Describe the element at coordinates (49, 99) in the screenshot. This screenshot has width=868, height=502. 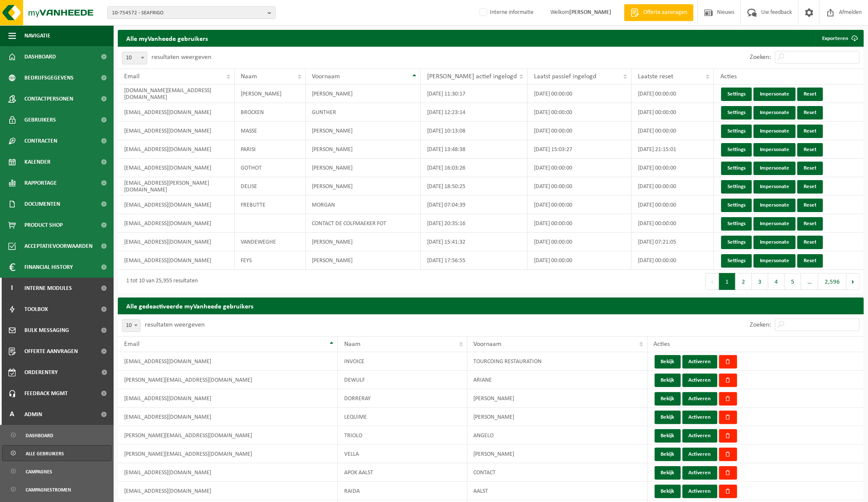
I see `span: Contactpersonen` at that location.